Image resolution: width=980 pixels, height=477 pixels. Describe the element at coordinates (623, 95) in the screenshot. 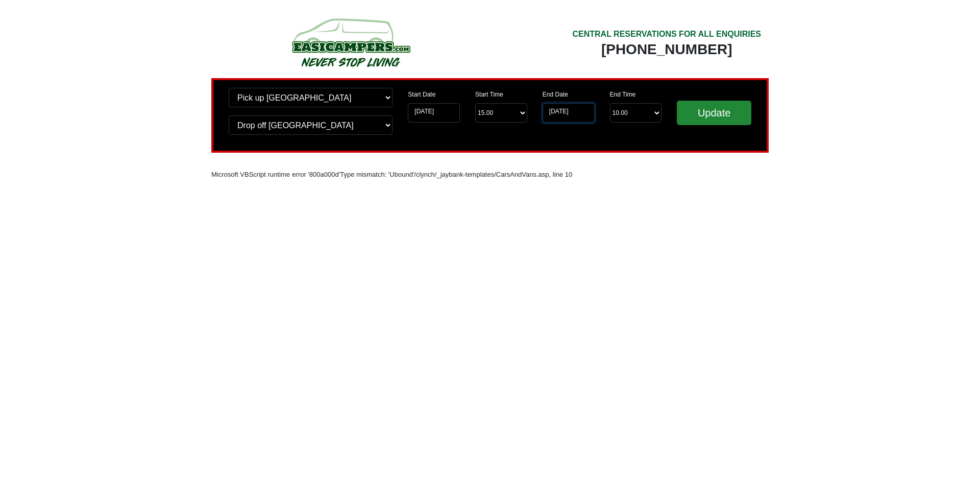

I see `label: End Time` at that location.